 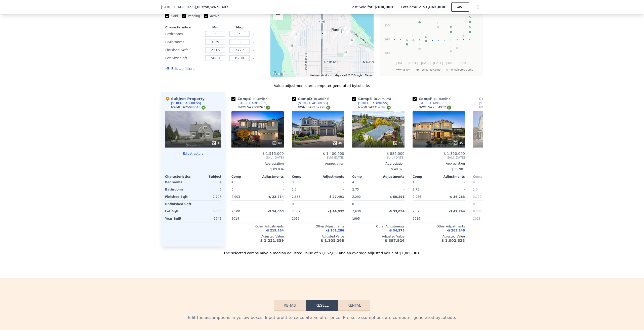 What do you see at coordinates (184, 16) in the screenshot?
I see `input: Pending` at bounding box center [184, 16].